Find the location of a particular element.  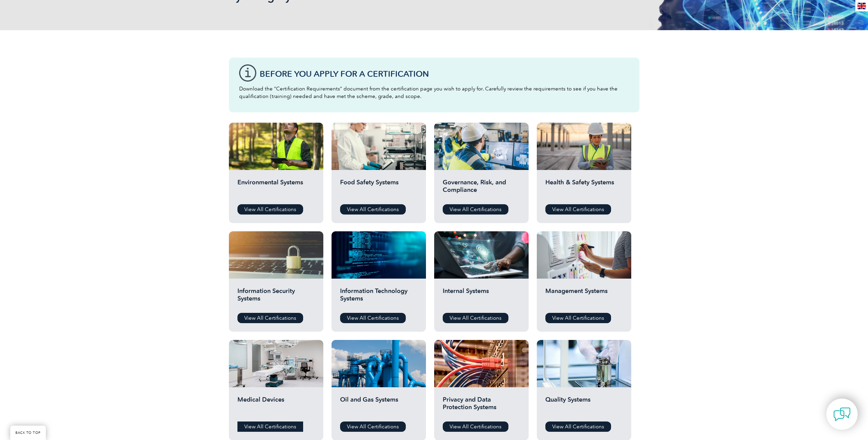

h2: Governance, Risk, and Compliance is located at coordinates (482, 189).